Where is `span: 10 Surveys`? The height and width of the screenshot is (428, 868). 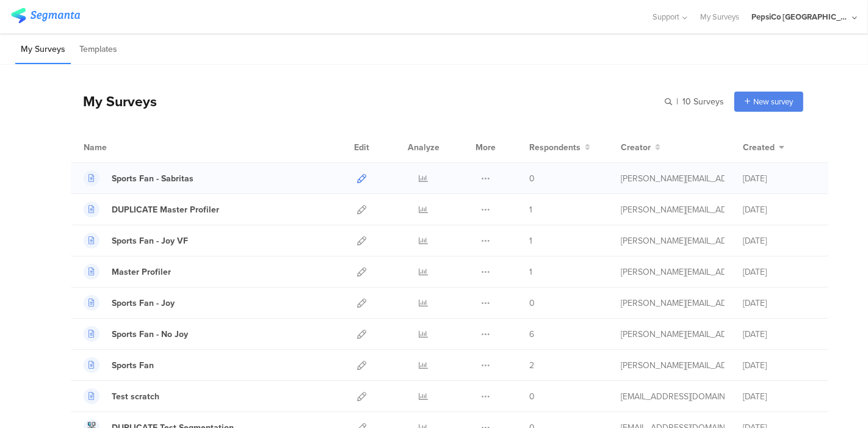
span: 10 Surveys is located at coordinates (703, 101).